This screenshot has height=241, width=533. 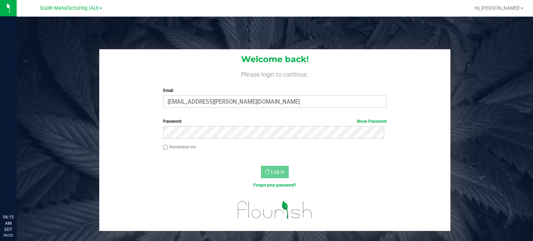 What do you see at coordinates (371, 121) in the screenshot?
I see `a: Show Password` at bounding box center [371, 121].